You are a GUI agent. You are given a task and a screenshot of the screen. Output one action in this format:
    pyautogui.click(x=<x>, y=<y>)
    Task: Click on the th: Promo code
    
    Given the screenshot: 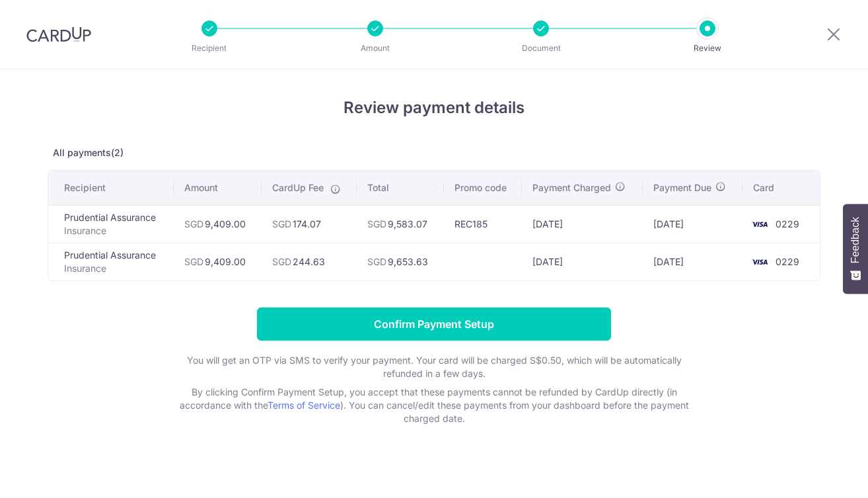 What is the action you would take?
    pyautogui.click(x=483, y=188)
    